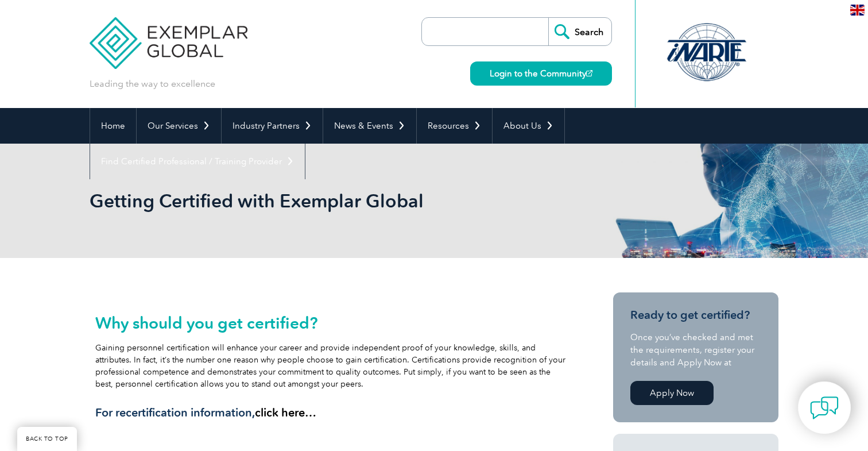  Describe the element at coordinates (857, 10) in the screenshot. I see `img: en` at that location.